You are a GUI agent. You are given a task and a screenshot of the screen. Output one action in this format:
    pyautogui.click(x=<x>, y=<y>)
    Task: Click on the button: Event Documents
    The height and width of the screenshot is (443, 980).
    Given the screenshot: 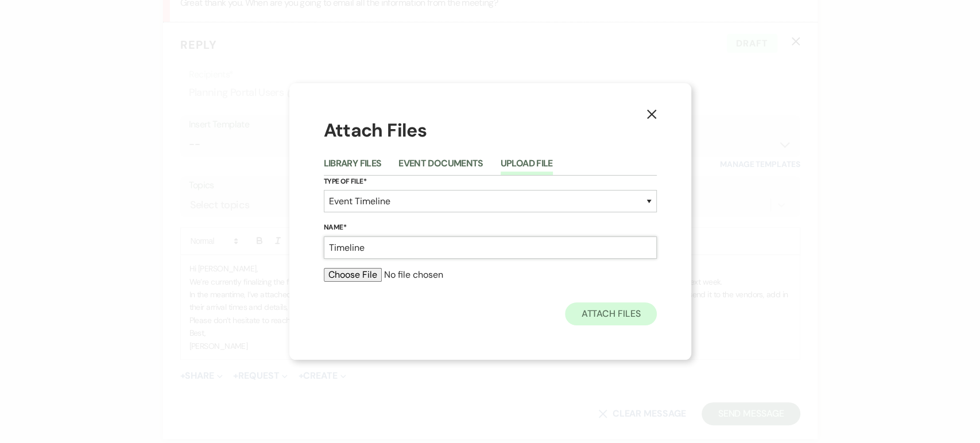 What is the action you would take?
    pyautogui.click(x=440, y=167)
    